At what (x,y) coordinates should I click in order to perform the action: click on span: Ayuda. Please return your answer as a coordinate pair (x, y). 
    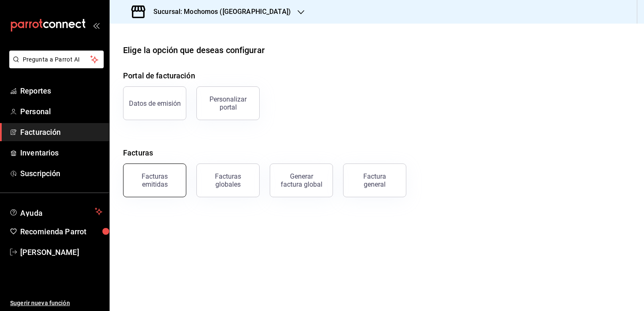
    Looking at the image, I should click on (56, 211).